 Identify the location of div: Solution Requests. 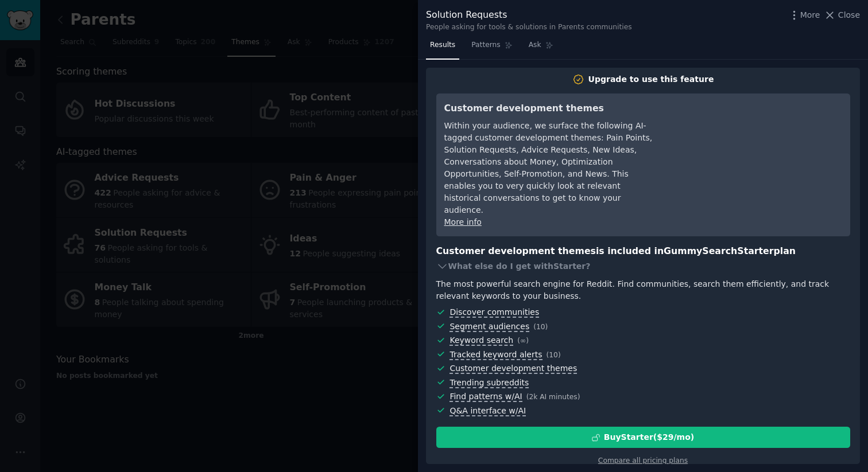
(529, 15).